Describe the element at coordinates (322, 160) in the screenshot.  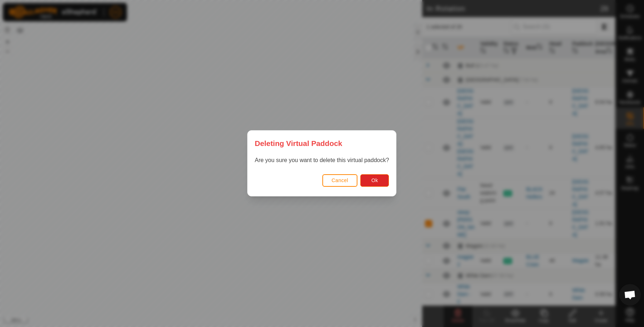
I see `p: Are you sure you want to delete this virtual paddock?` at that location.